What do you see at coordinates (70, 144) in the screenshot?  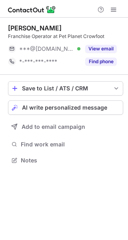 I see `span: Find work email` at bounding box center [70, 144].